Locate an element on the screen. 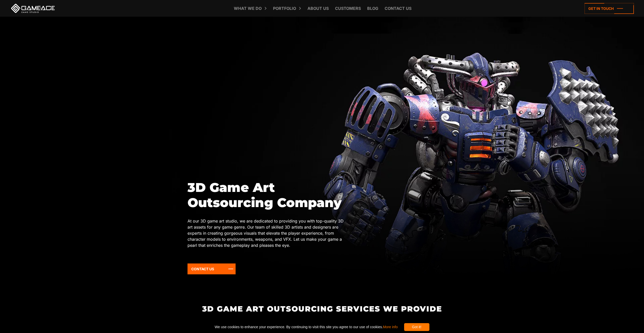  h1: 3D Game Art Outsourcing Company is located at coordinates (268, 195).